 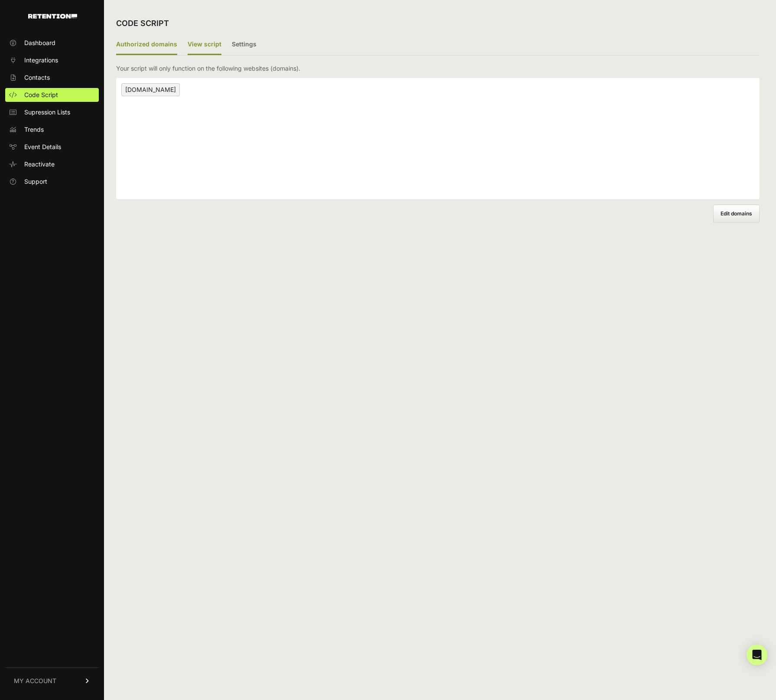 I want to click on a: Event Details, so click(x=52, y=147).